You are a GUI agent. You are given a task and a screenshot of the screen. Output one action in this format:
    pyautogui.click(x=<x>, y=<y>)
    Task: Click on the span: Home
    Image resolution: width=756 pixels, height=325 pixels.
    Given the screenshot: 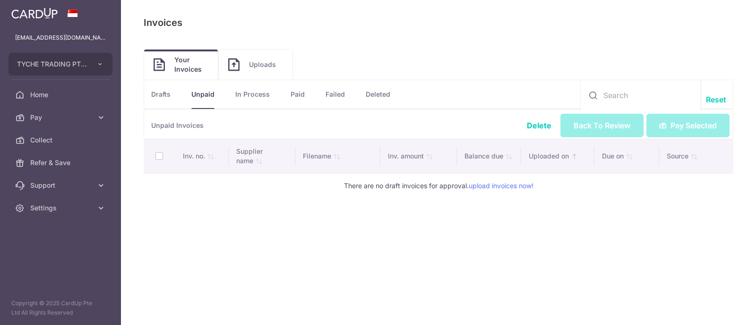 What is the action you would take?
    pyautogui.click(x=61, y=95)
    